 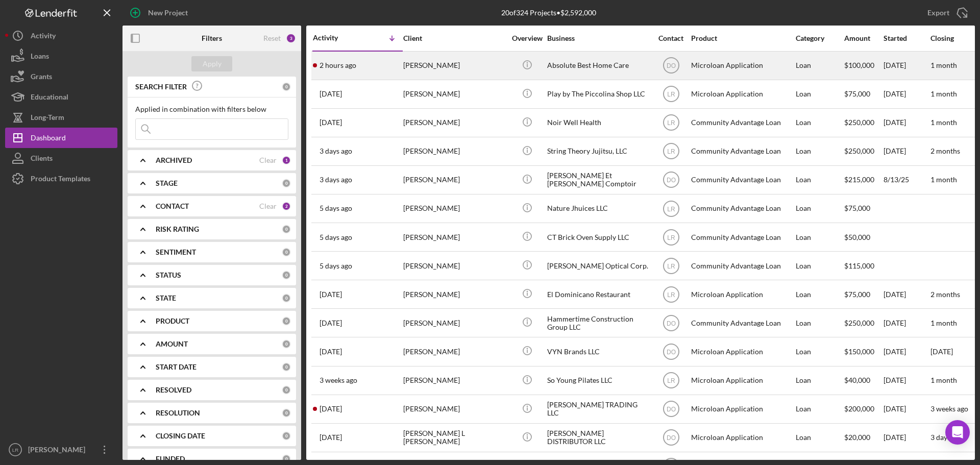 I want to click on div: 20 of 324 Projects • $2,592,000, so click(x=549, y=13).